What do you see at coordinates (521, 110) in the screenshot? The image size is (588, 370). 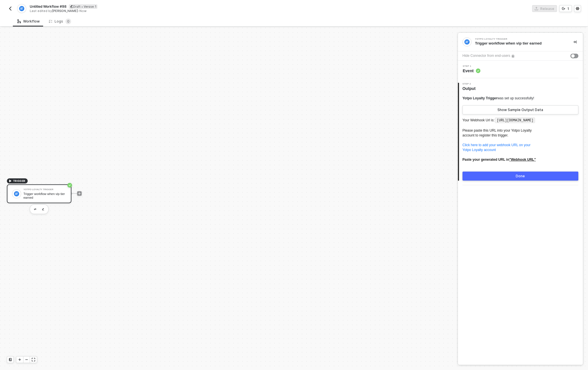 I see `button: Show Sample Output Data` at bounding box center [521, 110].